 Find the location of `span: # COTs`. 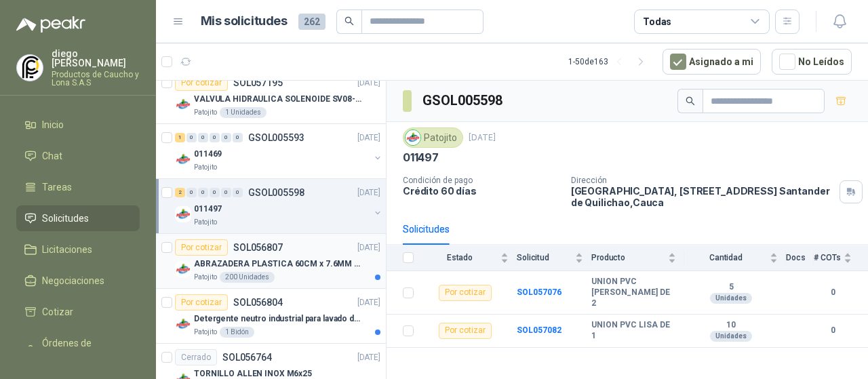

span: # COTs is located at coordinates (828, 258).